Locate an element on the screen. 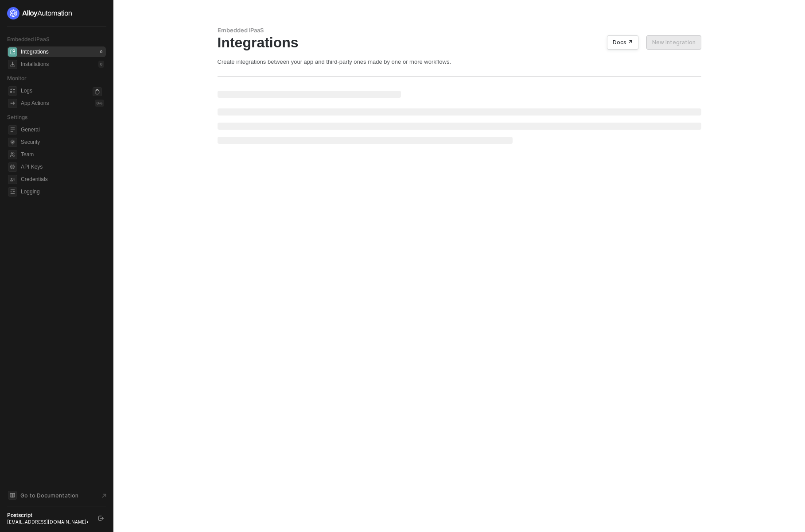 The width and height of the screenshot is (805, 532). span: integrations is located at coordinates (13, 52).